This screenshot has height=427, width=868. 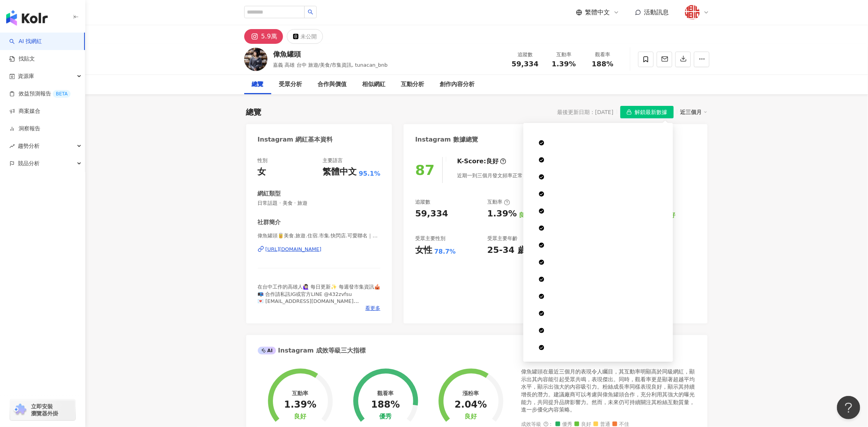 What do you see at coordinates (503, 238) in the screenshot?
I see `div: 受眾主要年齡` at bounding box center [503, 238].